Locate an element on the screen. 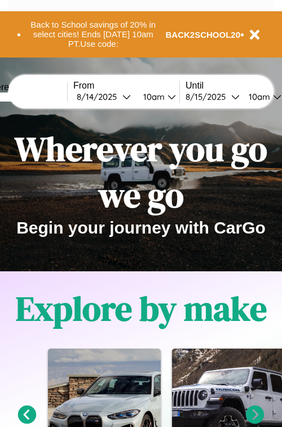 This screenshot has width=282, height=427. button: 10am is located at coordinates (157, 96).